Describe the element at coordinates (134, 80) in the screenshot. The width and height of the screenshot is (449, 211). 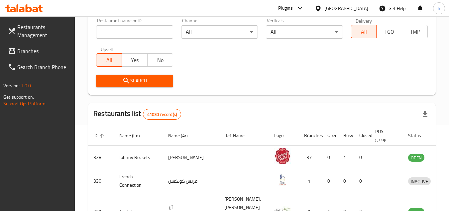
I see `button: Search` at that location.